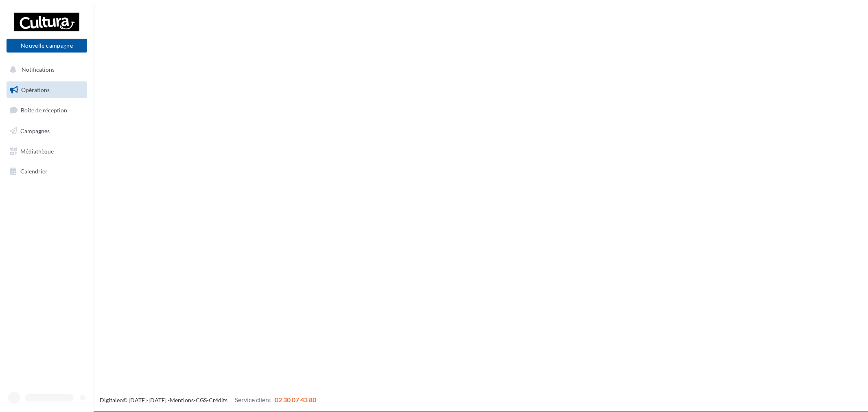 Image resolution: width=868 pixels, height=412 pixels. I want to click on span: Calendrier, so click(34, 171).